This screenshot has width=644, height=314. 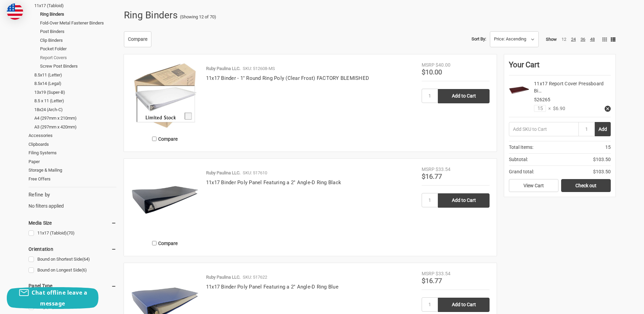 I want to click on a: Compare, so click(x=138, y=40).